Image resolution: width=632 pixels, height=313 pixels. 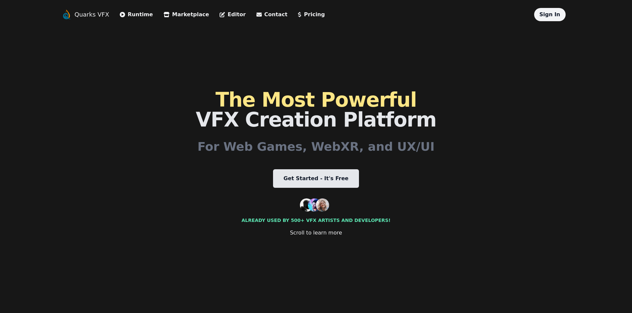 What do you see at coordinates (316, 147) in the screenshot?
I see `h2: For Web Games, WebXR, and UX/UI` at bounding box center [316, 147].